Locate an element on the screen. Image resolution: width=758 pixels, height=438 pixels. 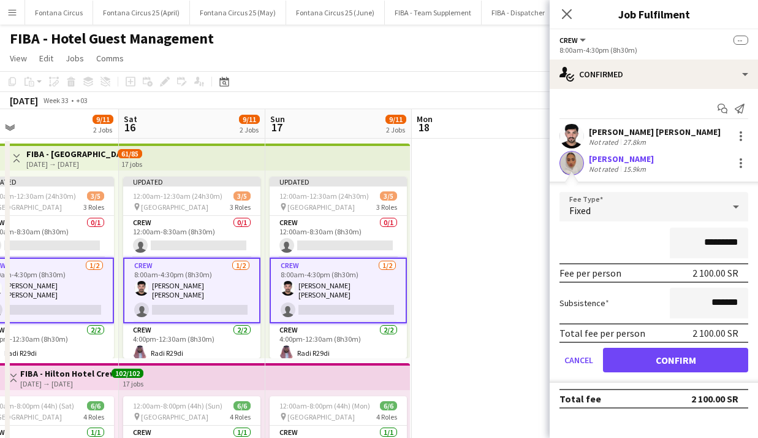
span: Mon is located at coordinates (425, 119).